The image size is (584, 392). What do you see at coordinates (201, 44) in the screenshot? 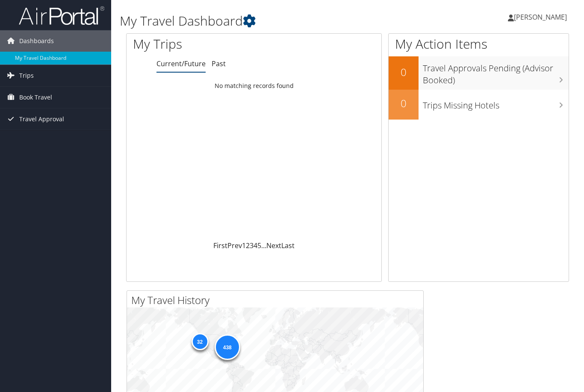
I see `h1: My Trips` at bounding box center [201, 44].